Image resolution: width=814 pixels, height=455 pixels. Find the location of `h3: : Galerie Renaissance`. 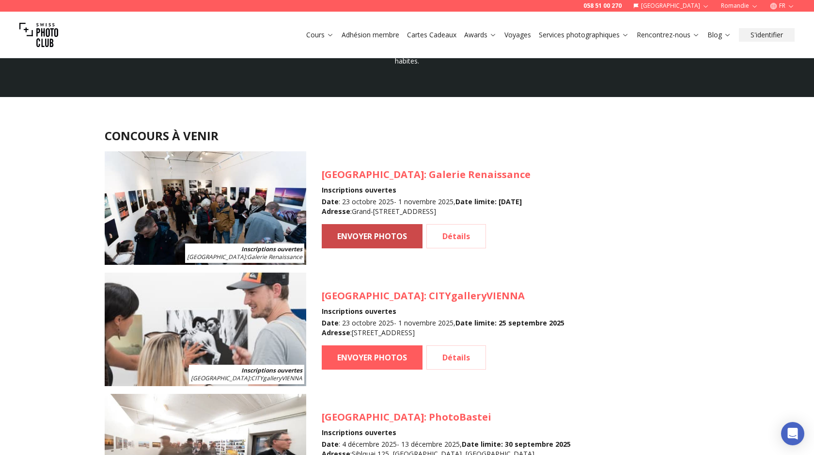

h3: : Galerie Renaissance is located at coordinates (426, 174).